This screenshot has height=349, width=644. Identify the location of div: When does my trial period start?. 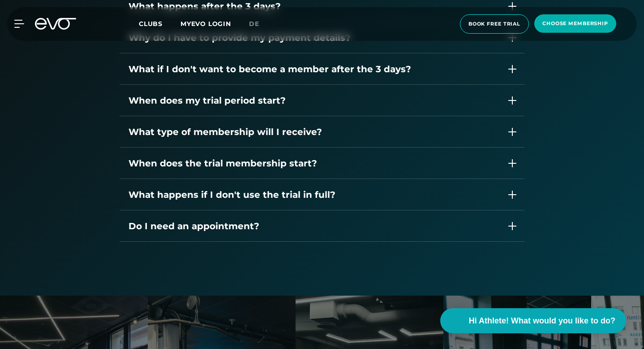
(313, 100).